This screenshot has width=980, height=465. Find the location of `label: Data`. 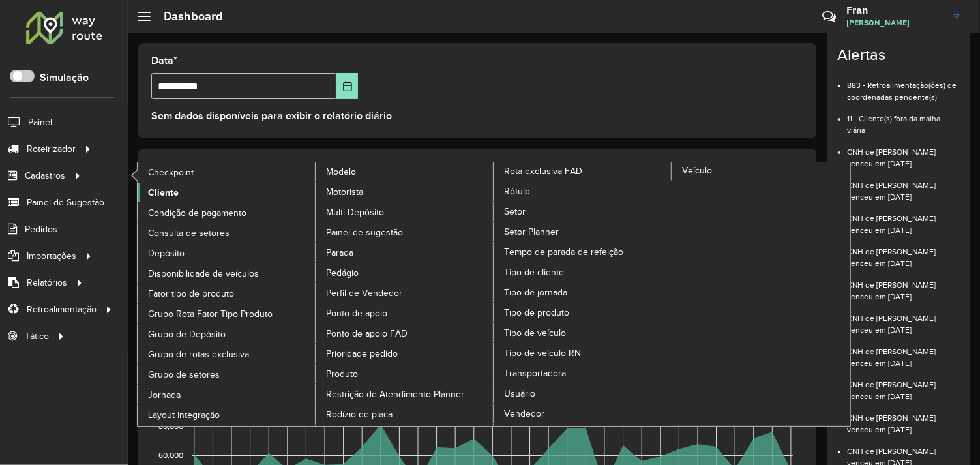

label: Data is located at coordinates (164, 60).